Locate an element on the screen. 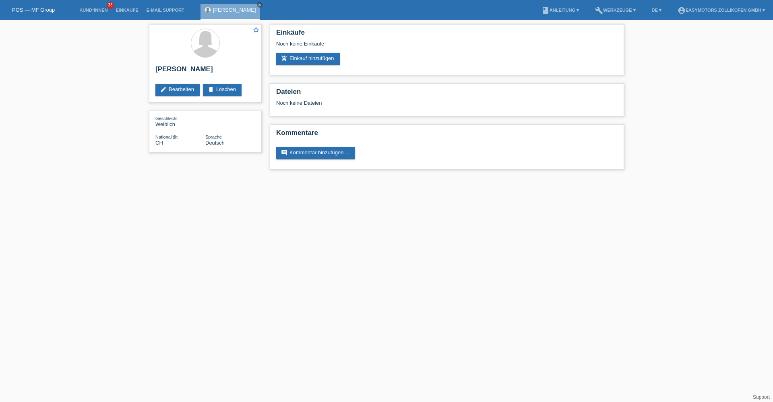 The width and height of the screenshot is (773, 402). i: account_circle is located at coordinates (681, 10).